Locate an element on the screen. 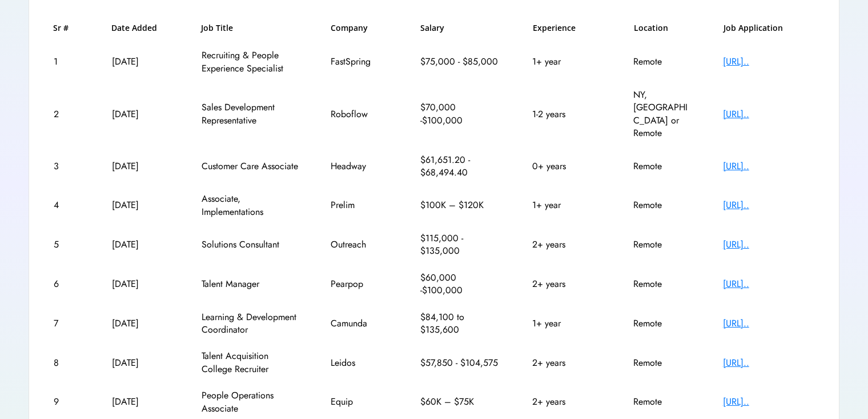 The image size is (868, 419). h6: Salary is located at coordinates (461, 28).